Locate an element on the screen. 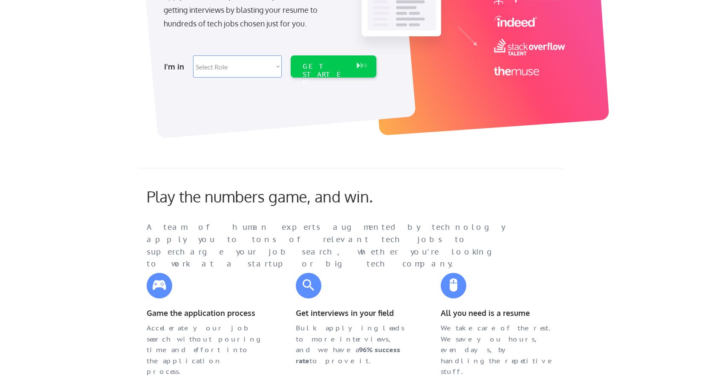 The width and height of the screenshot is (702, 379). div: Play the numbers game, and win. is located at coordinates (279, 196).